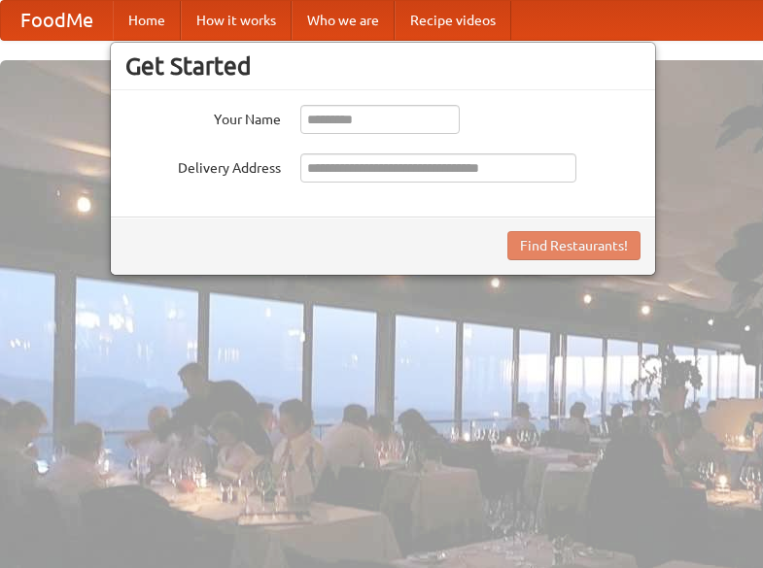  I want to click on a: Who we are, so click(343, 20).